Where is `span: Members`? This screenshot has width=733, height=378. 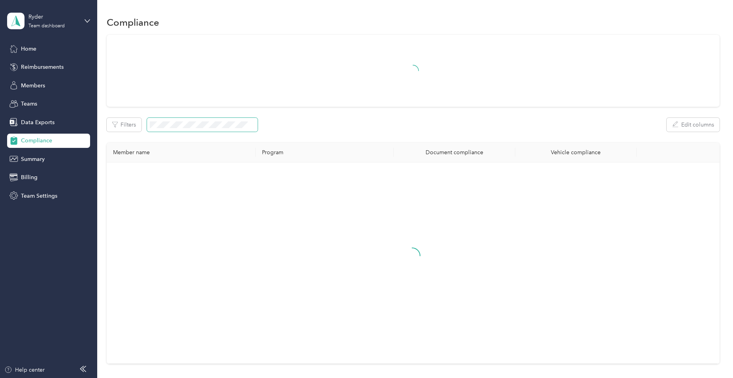
span: Members is located at coordinates (33, 85).